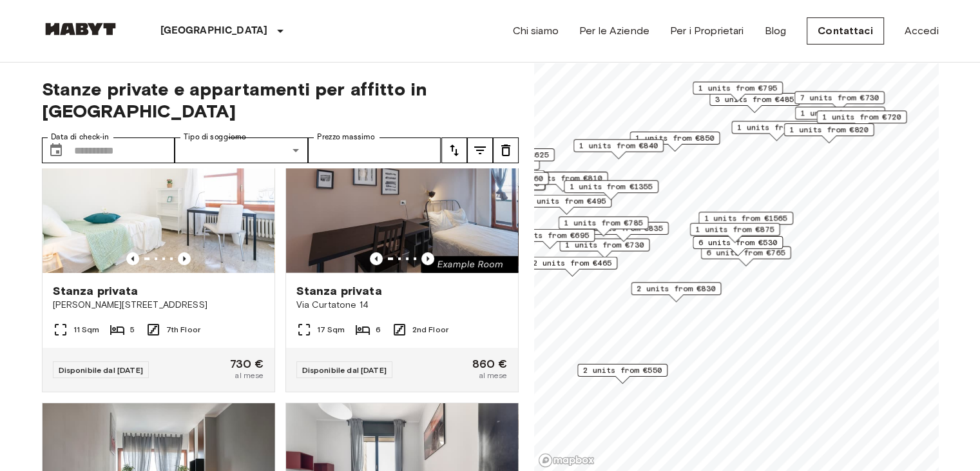 Image resolution: width=980 pixels, height=471 pixels. What do you see at coordinates (247, 364) in the screenshot?
I see `span: 730 €` at bounding box center [247, 364].